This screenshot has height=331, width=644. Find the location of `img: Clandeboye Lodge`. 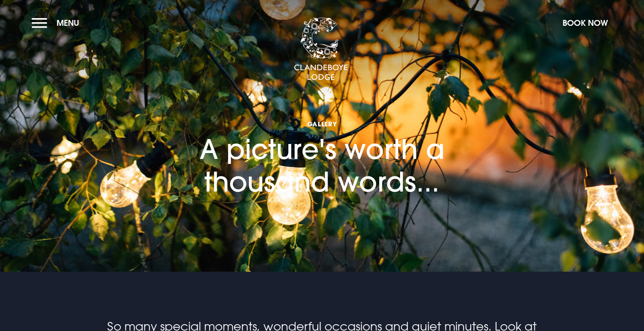

img: Clandeboye Lodge is located at coordinates (321, 49).